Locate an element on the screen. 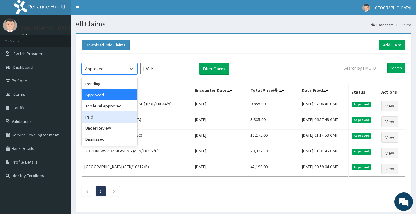  a: Online is located at coordinates (29, 36).